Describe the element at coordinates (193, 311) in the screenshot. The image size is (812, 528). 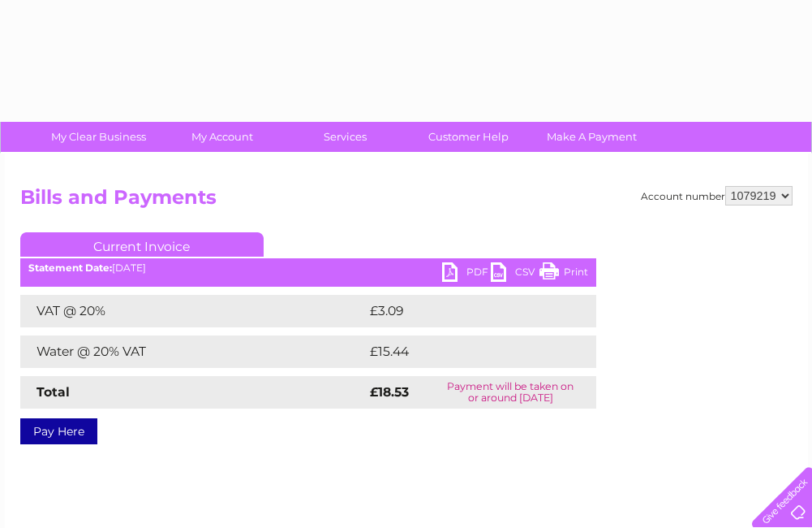
I see `td: VAT @ 20%` at that location.